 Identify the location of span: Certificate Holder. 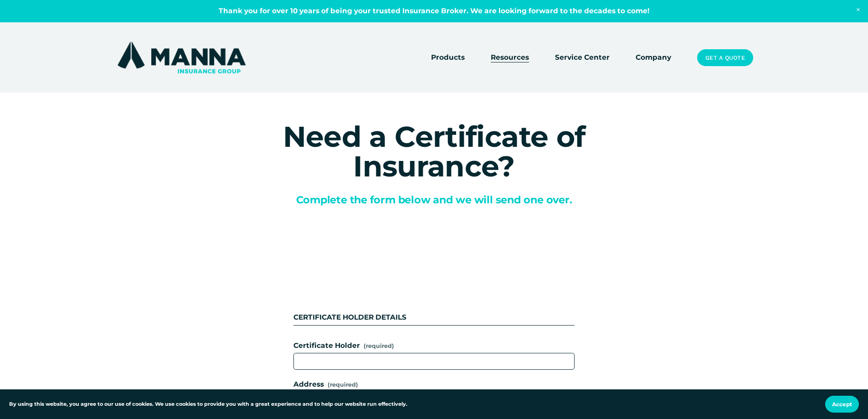
(326, 346).